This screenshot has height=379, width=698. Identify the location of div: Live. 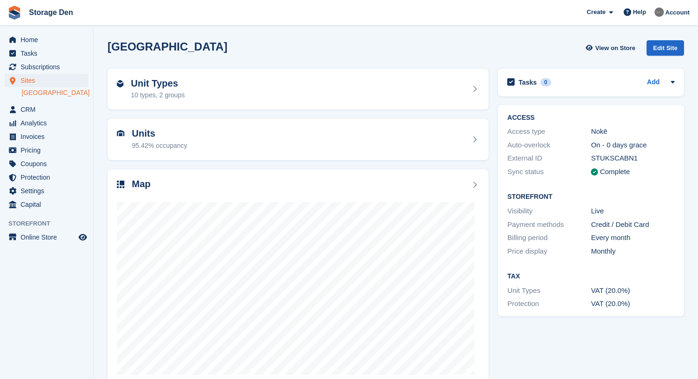
(633, 211).